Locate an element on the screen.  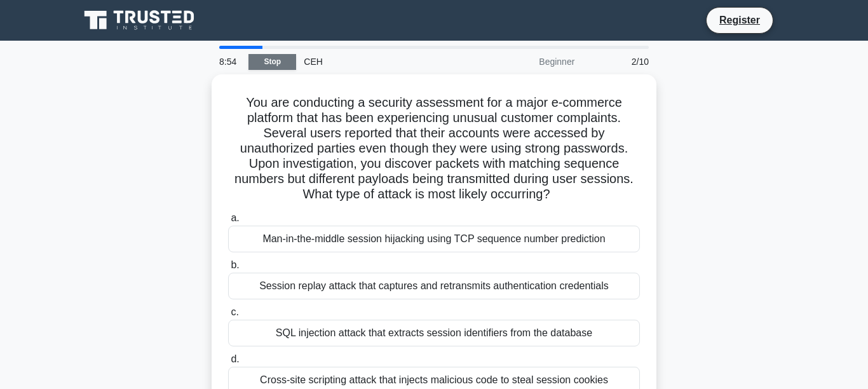
h5: You are conducting a security assessment for a major e-commerce platform that has been experienci... is located at coordinates (434, 149).